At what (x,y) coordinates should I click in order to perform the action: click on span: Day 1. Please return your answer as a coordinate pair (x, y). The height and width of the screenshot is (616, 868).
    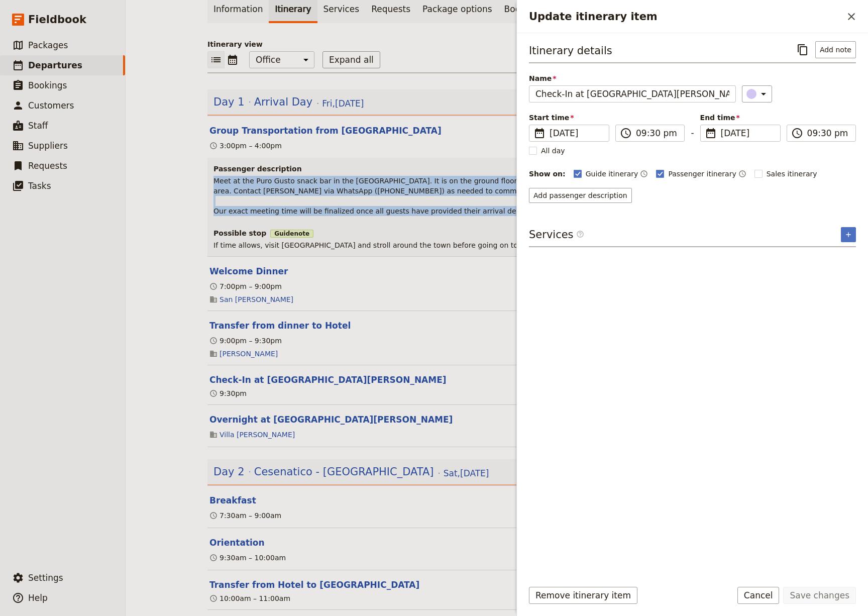
    Looking at the image, I should click on (229, 102).